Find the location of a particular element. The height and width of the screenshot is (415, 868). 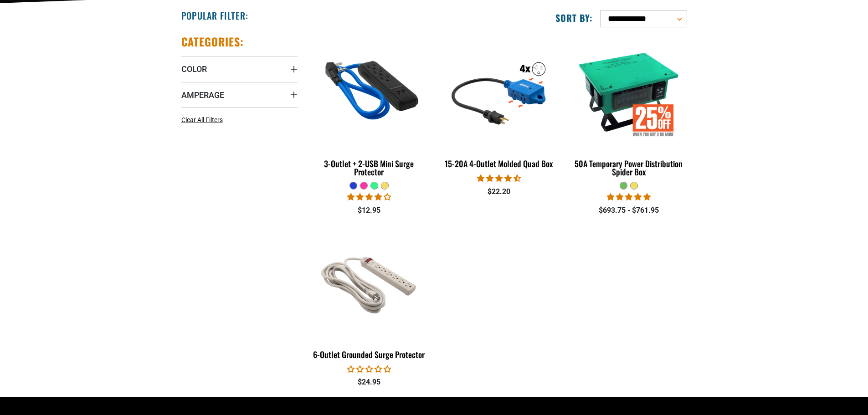

div: $693.75 - $761.95 is located at coordinates (628, 211).